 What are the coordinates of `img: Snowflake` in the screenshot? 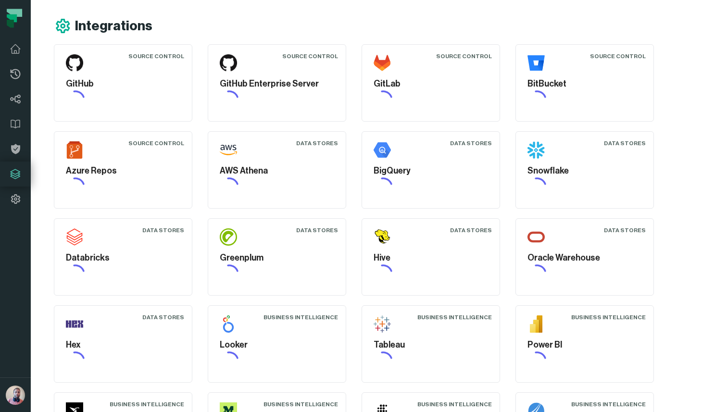 It's located at (536, 150).